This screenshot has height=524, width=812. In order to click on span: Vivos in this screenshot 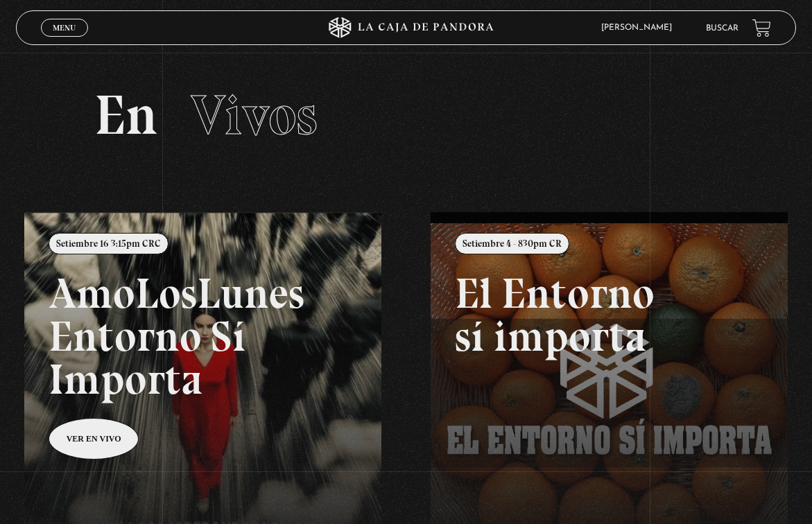, I will do `click(254, 115)`.